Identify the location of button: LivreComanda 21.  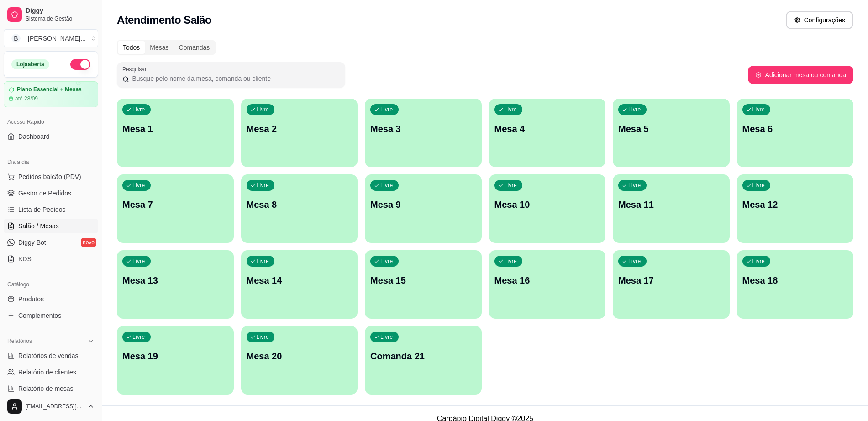
(423, 361).